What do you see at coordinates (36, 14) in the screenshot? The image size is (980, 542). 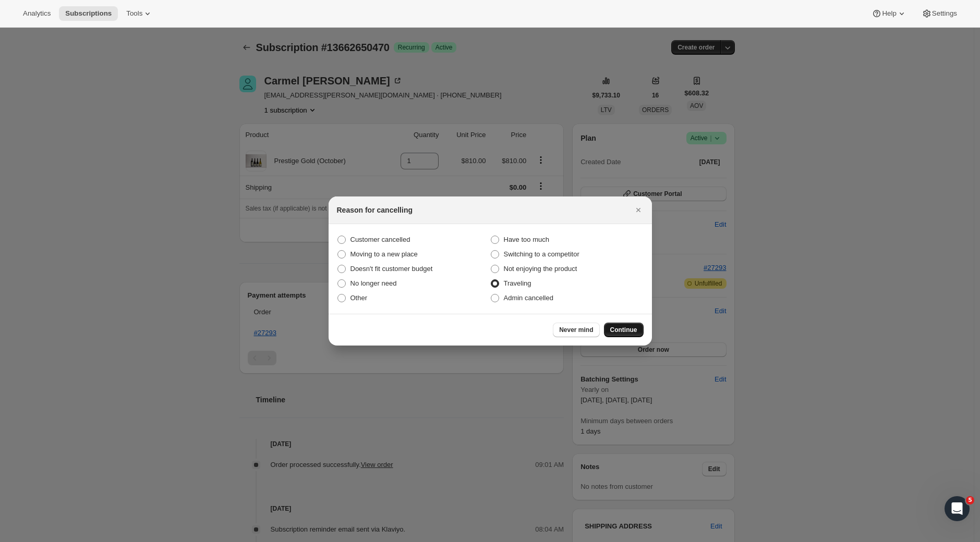 I see `button: Analytics` at bounding box center [36, 14].